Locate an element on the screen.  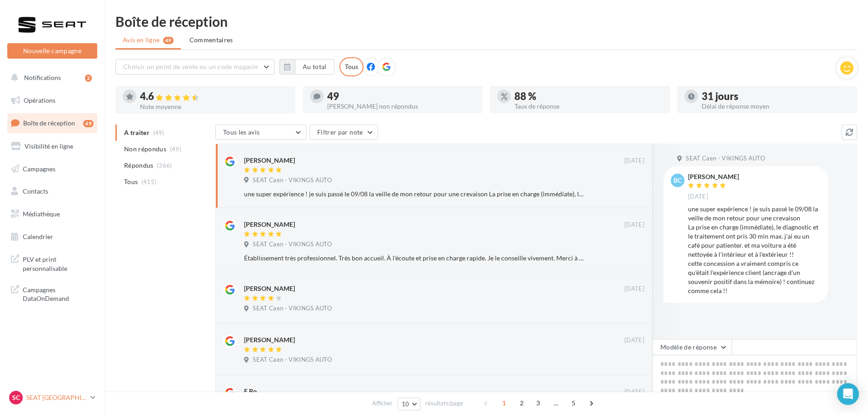
span: Calendrier is located at coordinates (38, 236).